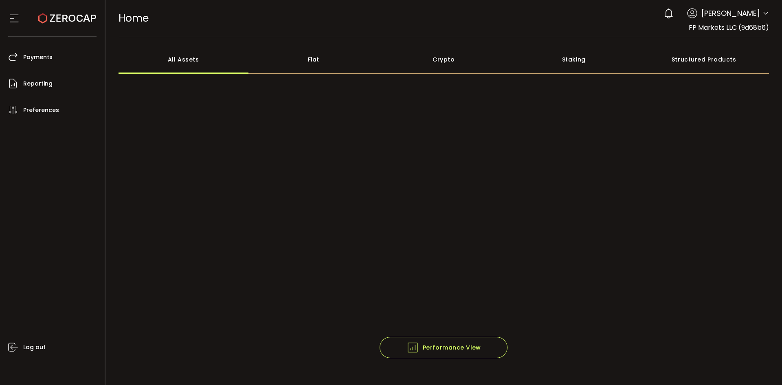  What do you see at coordinates (574, 59) in the screenshot?
I see `div: Staking` at bounding box center [574, 59].